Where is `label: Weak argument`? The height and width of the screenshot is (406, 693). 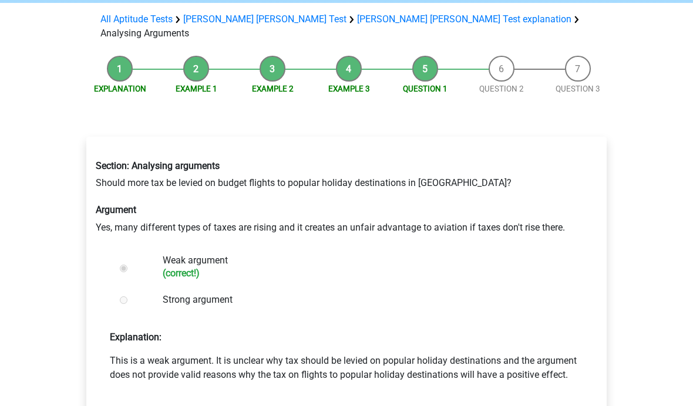 label: Weak argument is located at coordinates (366, 266).